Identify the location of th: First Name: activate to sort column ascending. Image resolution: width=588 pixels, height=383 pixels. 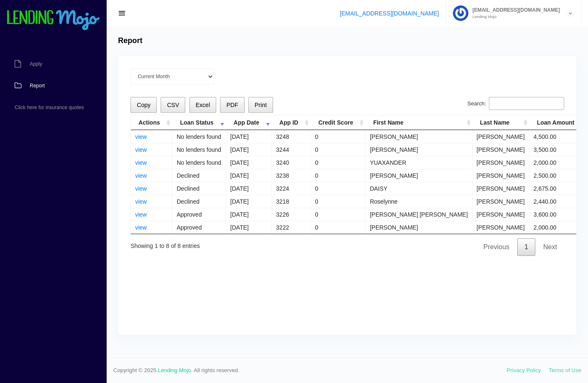
(419, 123).